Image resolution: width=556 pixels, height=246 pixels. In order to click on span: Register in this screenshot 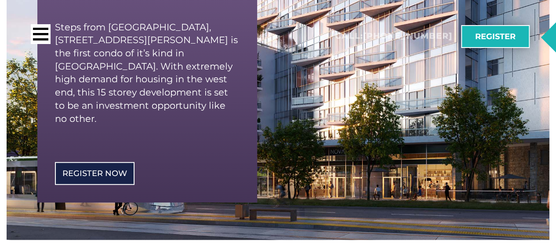, I will do `click(496, 36)`.